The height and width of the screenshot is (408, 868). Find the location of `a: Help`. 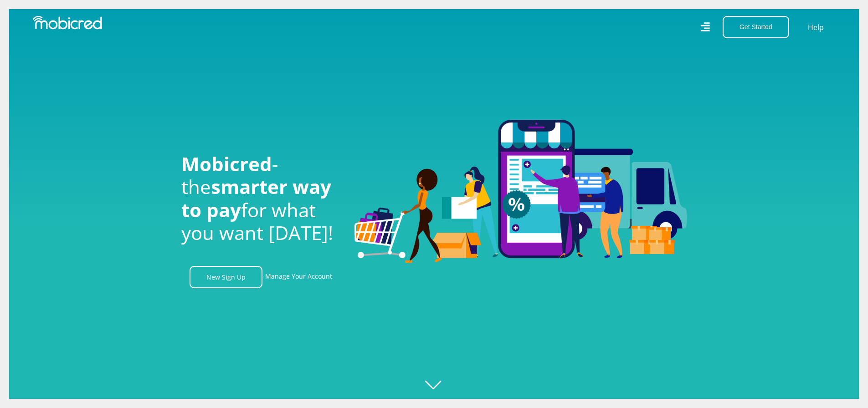

a: Help is located at coordinates (816, 27).